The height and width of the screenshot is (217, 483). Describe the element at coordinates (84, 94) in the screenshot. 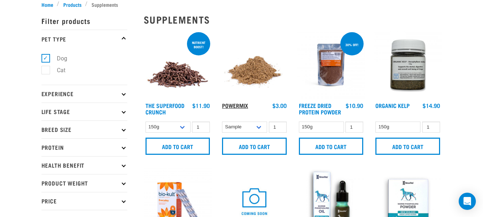

I see `p: Experience` at that location.